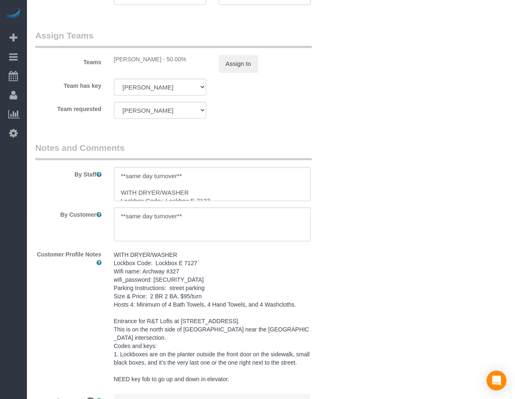 The height and width of the screenshot is (399, 515). I want to click on a: Automaid Logo, so click(13, 14).